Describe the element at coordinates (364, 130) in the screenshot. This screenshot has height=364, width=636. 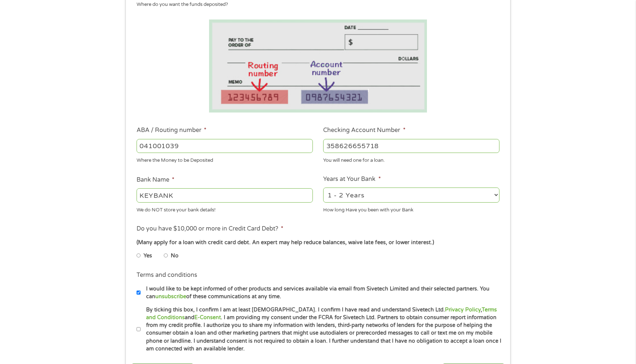
I see `label: Checking Account Number` at that location.